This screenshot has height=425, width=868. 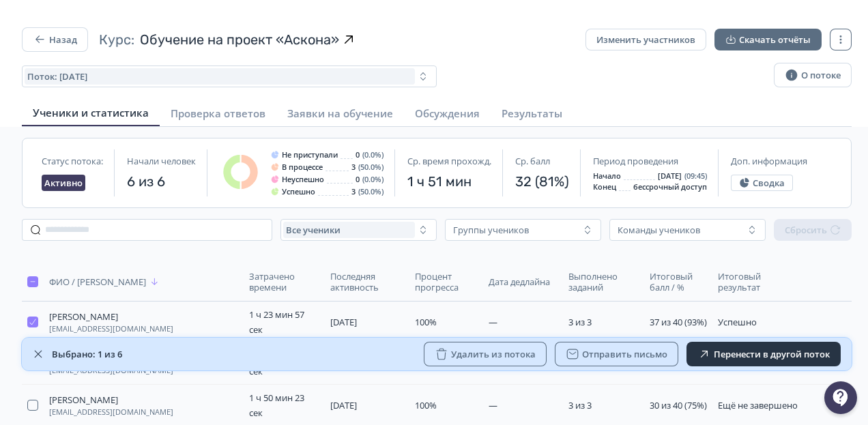 What do you see at coordinates (303, 179) in the screenshot?
I see `span: Неуспешно` at bounding box center [303, 179].